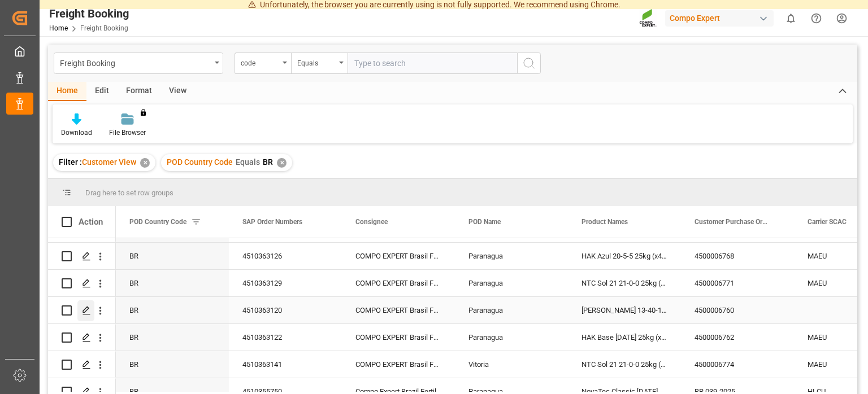 The width and height of the screenshot is (868, 394). What do you see at coordinates (268, 162) in the screenshot?
I see `span: BR` at bounding box center [268, 162].